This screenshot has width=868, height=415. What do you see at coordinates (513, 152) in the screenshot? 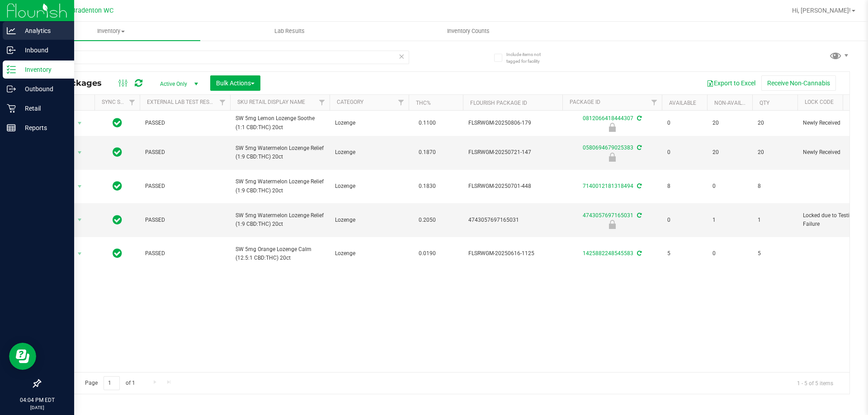
I see `span: FLSRWGM-20250721-147` at bounding box center [513, 152].